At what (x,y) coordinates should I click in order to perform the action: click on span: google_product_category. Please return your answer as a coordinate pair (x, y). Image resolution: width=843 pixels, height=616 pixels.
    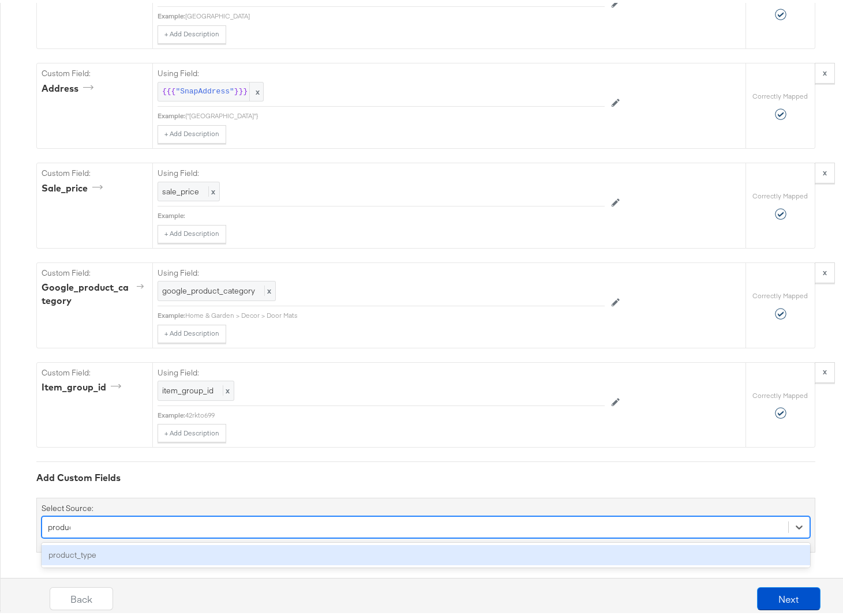
    Looking at the image, I should click on (208, 288).